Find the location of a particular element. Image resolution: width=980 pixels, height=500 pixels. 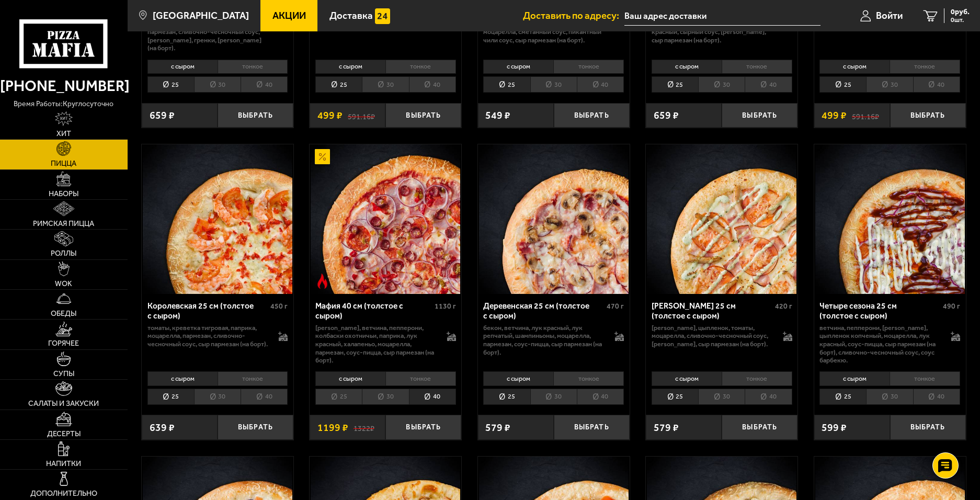

span: 470 г is located at coordinates (614, 306).